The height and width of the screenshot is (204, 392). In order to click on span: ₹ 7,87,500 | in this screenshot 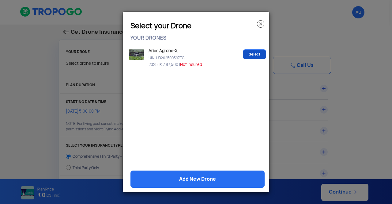, I will do `click(170, 64)`.